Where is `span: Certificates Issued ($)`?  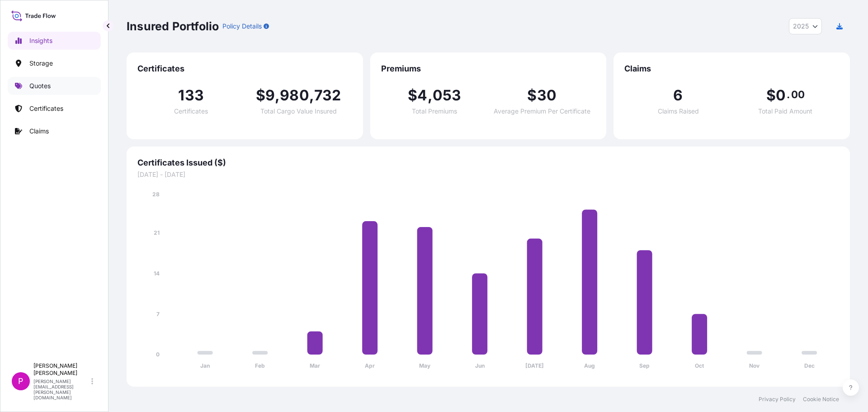
span: Certificates Issued ($) is located at coordinates (488, 163).